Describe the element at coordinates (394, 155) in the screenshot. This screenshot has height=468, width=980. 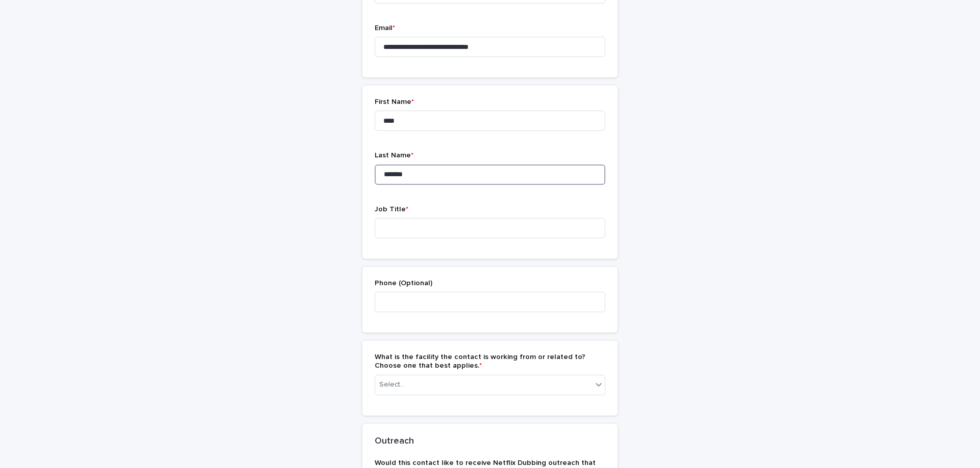
I see `span: Last Name` at that location.